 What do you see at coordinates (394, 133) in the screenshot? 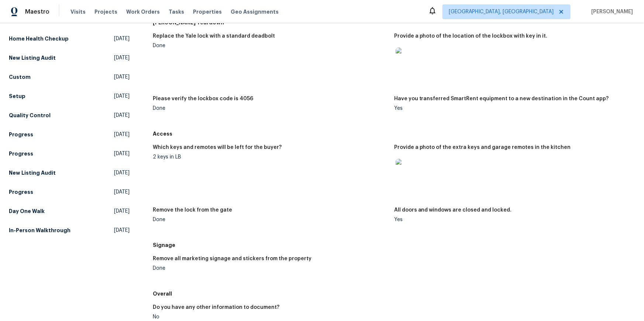
I see `h5: Access` at bounding box center [394, 133].